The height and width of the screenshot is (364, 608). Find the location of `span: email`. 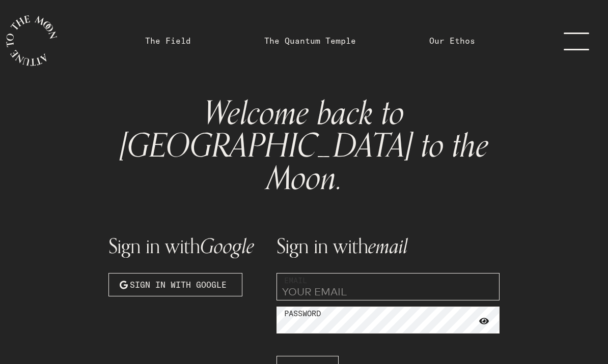

span: email is located at coordinates (387, 246).